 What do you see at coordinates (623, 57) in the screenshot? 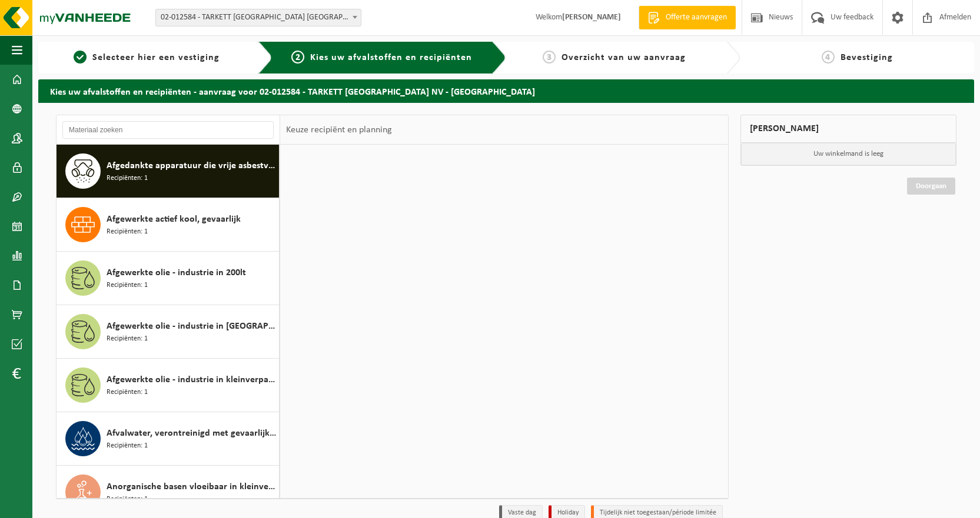
I see `span: Overzicht van uw aanvraag` at bounding box center [623, 57].